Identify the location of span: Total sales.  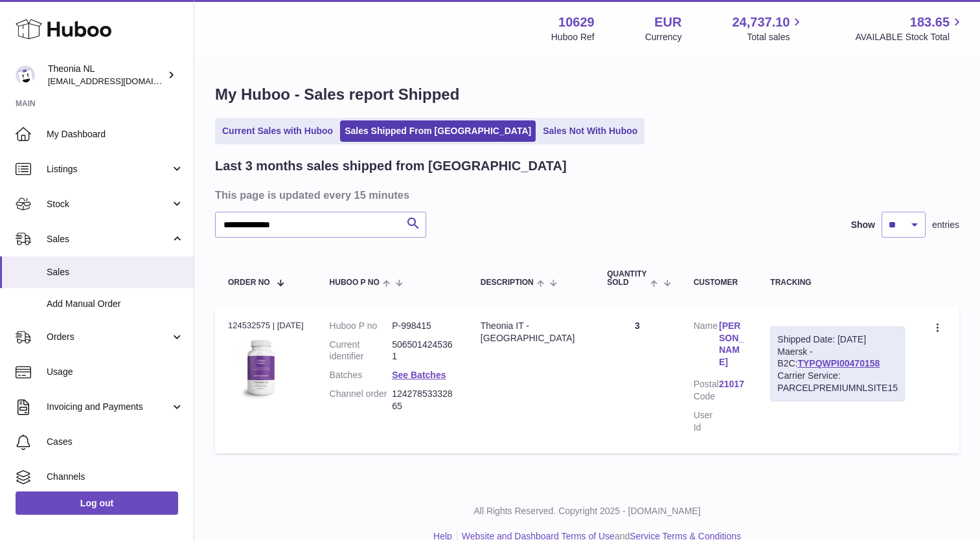
(775, 37).